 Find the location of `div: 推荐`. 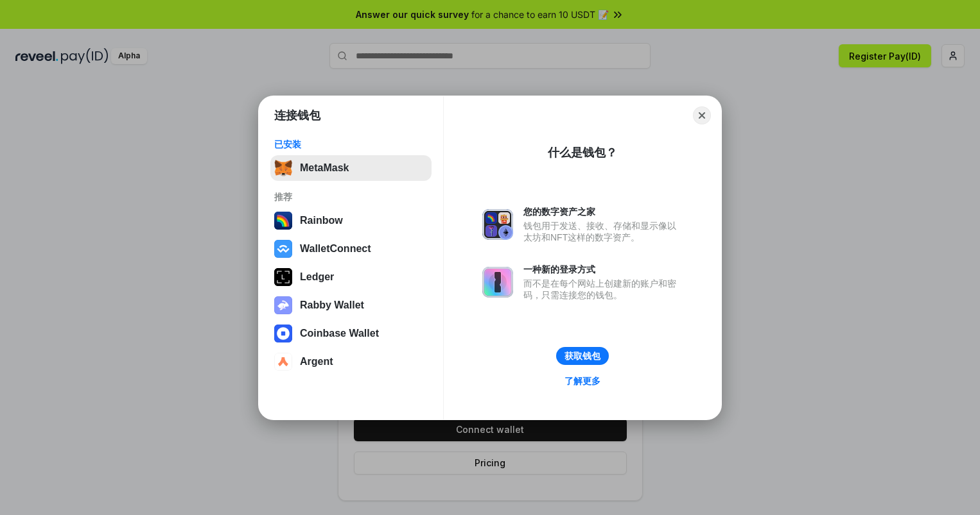

div: 推荐 is located at coordinates (350, 197).